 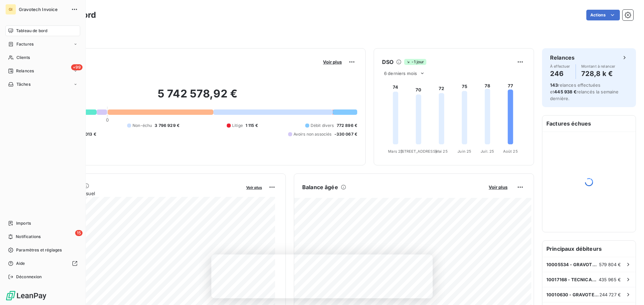 What do you see at coordinates (42, 264) in the screenshot?
I see `a: Aide` at bounding box center [42, 264].